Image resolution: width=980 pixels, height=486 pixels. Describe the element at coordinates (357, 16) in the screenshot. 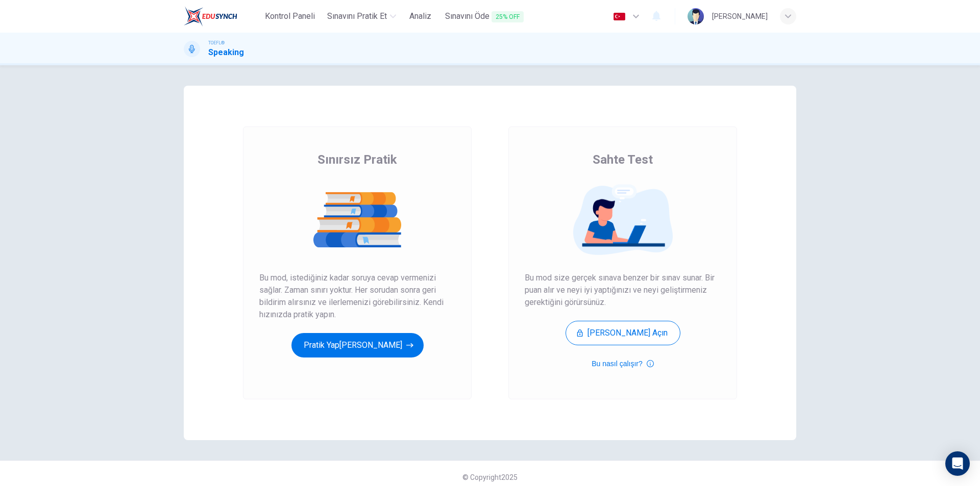

I see `span: Sınavını Pratik Et` at that location.